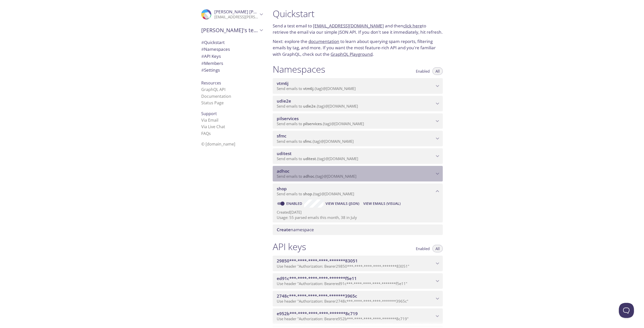 The width and height of the screenshot is (644, 328). Describe the element at coordinates (357, 174) in the screenshot. I see `div: adhoc namespace` at that location.